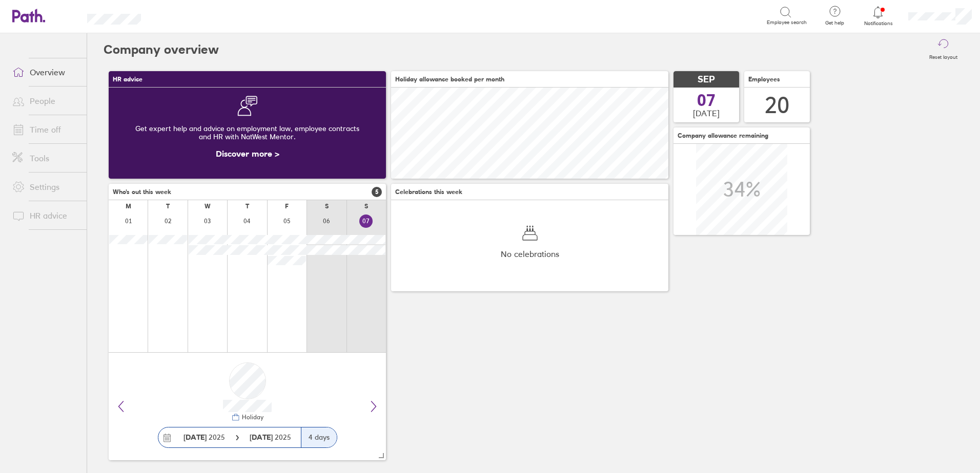  Describe the element at coordinates (45, 158) in the screenshot. I see `a: Tools` at that location.